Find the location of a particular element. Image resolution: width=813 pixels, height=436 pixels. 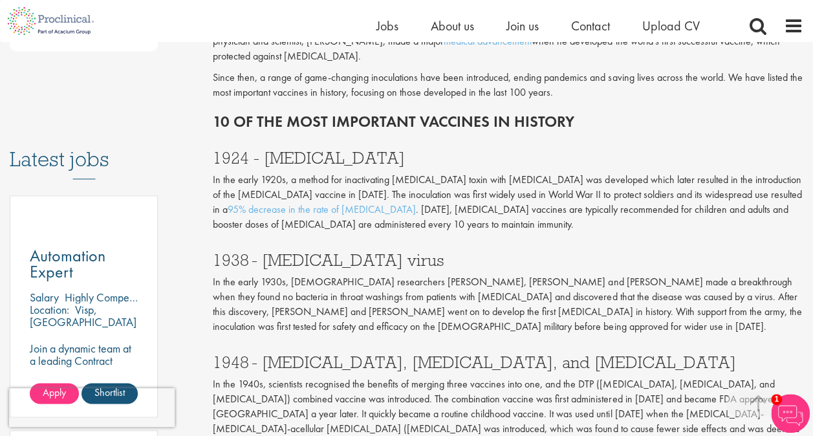

a: Automation Expert is located at coordinates (83, 264).